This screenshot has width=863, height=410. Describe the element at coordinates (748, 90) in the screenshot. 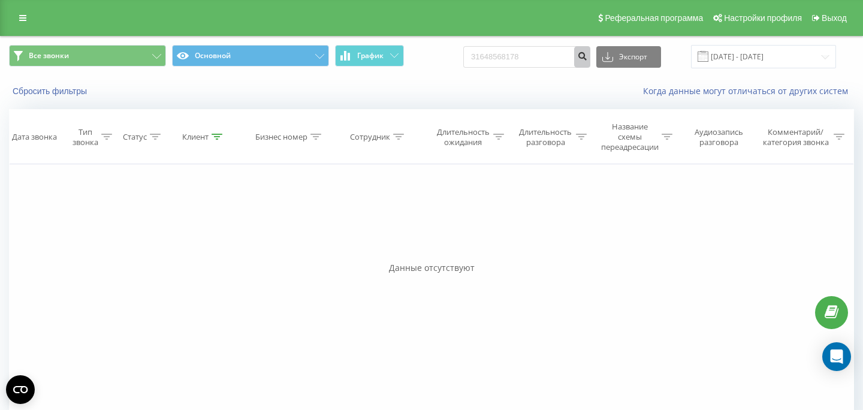

I see `a: Когда данные могут отличаться от других систем` at that location.